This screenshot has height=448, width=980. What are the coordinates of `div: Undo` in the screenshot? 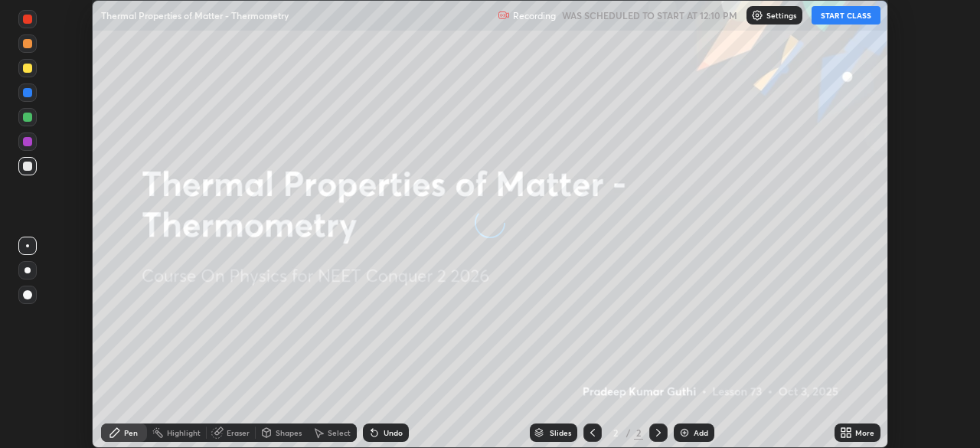 It's located at (393, 432).